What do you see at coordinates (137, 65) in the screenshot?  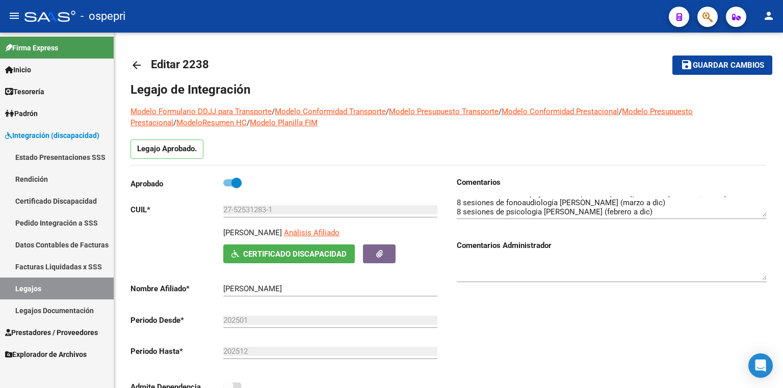 I see `mat-icon: arrow_back` at bounding box center [137, 65].